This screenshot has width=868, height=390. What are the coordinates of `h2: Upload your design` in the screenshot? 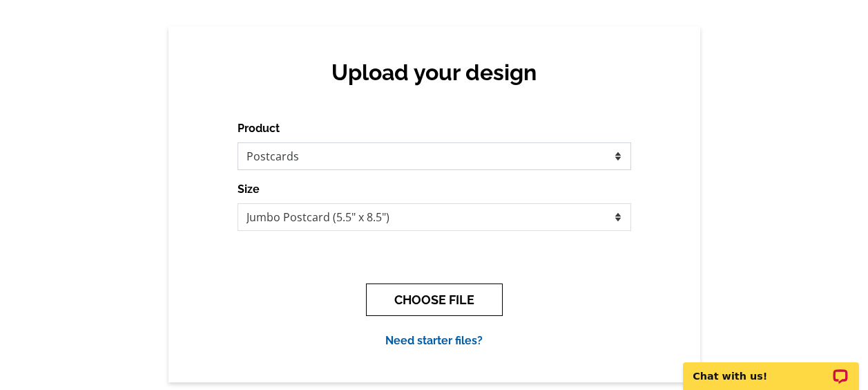 It's located at (434, 73).